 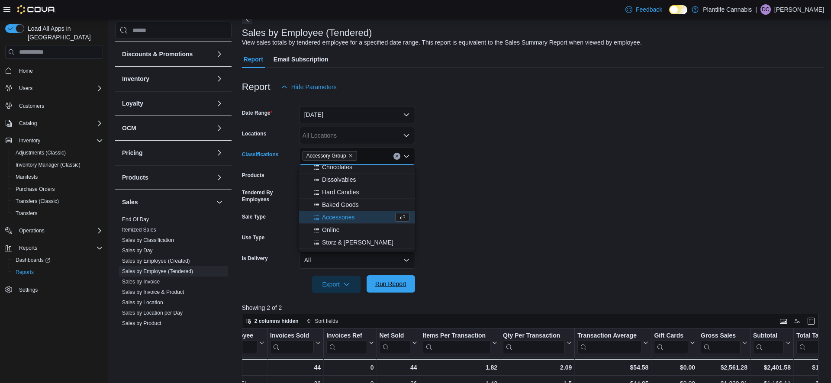 I want to click on h3: OCM, so click(x=129, y=128).